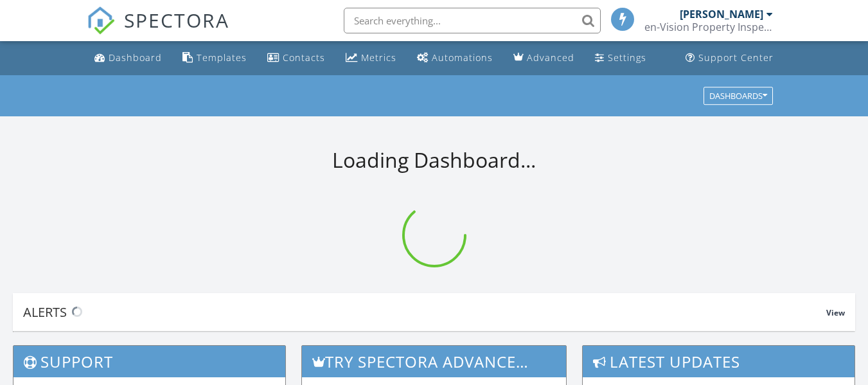 The image size is (868, 385). Describe the element at coordinates (149, 361) in the screenshot. I see `h3: Support` at that location.